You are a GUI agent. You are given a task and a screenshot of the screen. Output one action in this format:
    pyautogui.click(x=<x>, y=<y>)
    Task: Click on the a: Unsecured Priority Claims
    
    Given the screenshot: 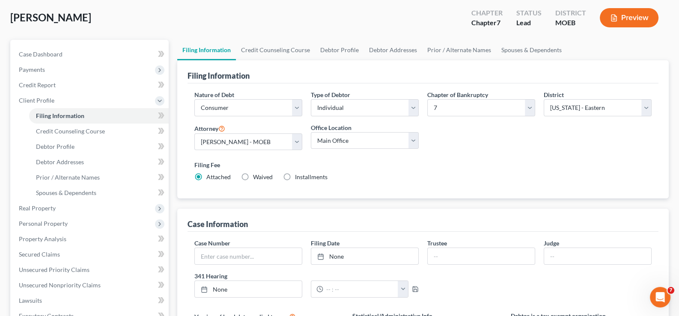 What is the action you would take?
    pyautogui.click(x=90, y=270)
    